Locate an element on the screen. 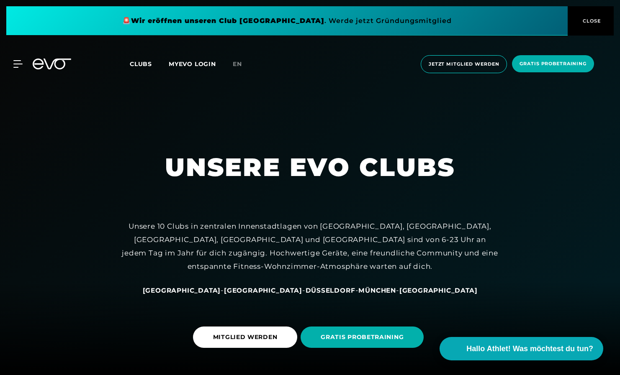 The image size is (620, 375). a: München is located at coordinates (377, 290).